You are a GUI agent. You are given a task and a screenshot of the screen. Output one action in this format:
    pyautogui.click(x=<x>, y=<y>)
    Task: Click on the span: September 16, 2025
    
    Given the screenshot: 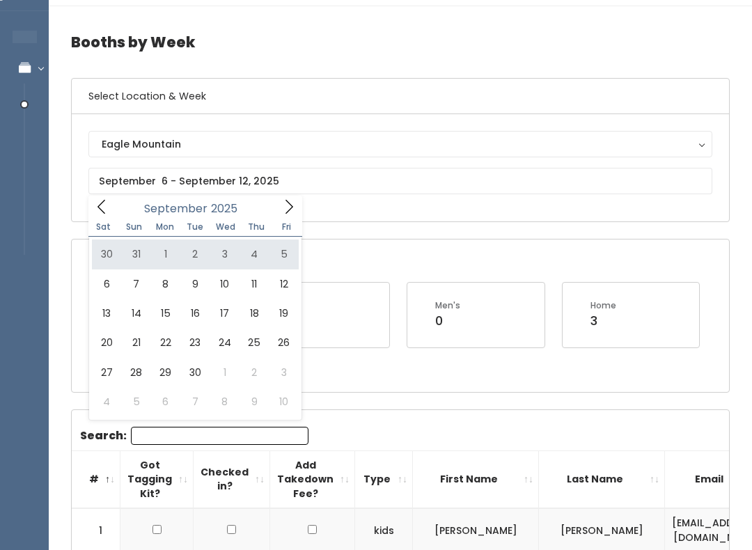 What is the action you would take?
    pyautogui.click(x=195, y=313)
    